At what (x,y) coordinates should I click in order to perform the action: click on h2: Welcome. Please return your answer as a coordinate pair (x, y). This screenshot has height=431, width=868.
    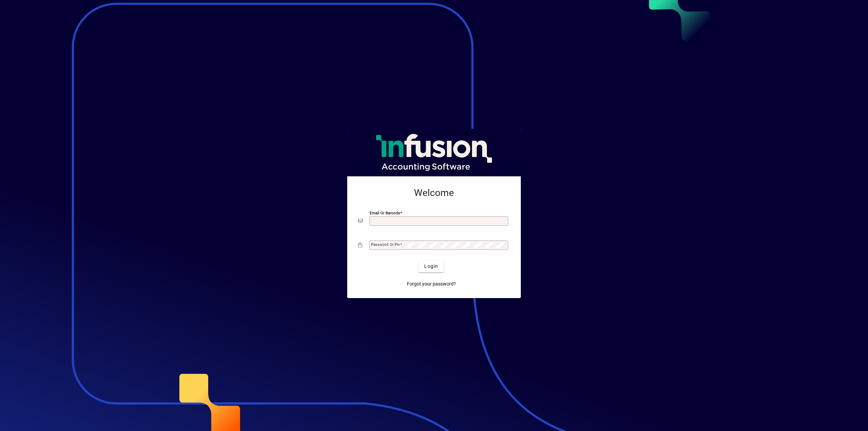
    Looking at the image, I should click on (434, 193).